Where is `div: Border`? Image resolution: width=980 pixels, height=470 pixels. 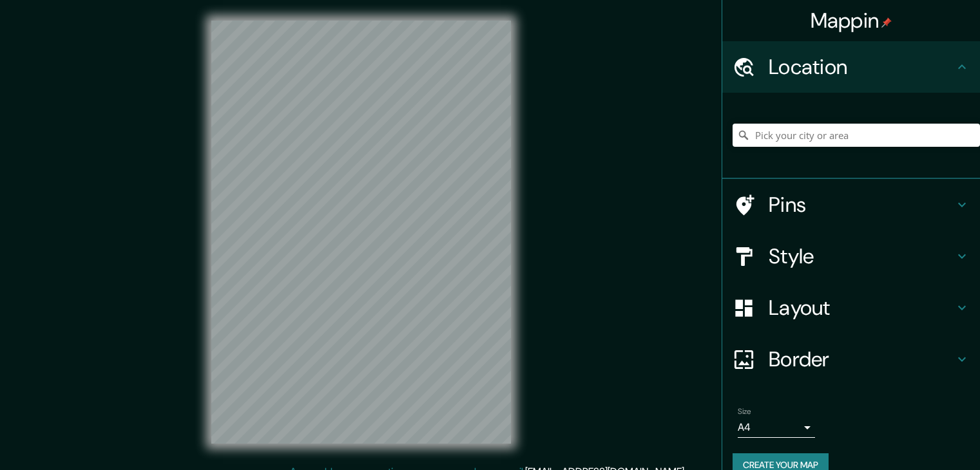 div: Border is located at coordinates (851, 359).